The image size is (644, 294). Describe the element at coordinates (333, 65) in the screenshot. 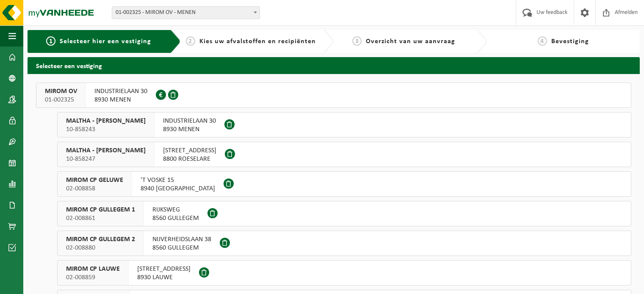

I see `h2: Selecteer een vestiging` at that location.